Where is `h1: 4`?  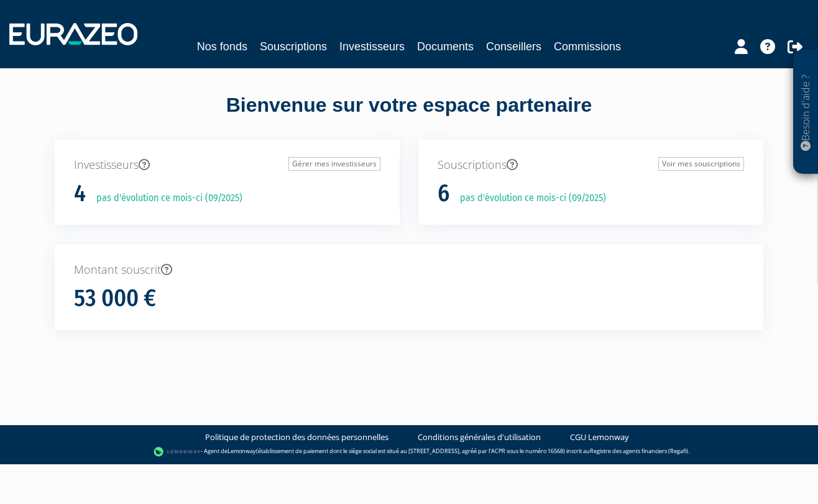
h1: 4 is located at coordinates (79, 194).